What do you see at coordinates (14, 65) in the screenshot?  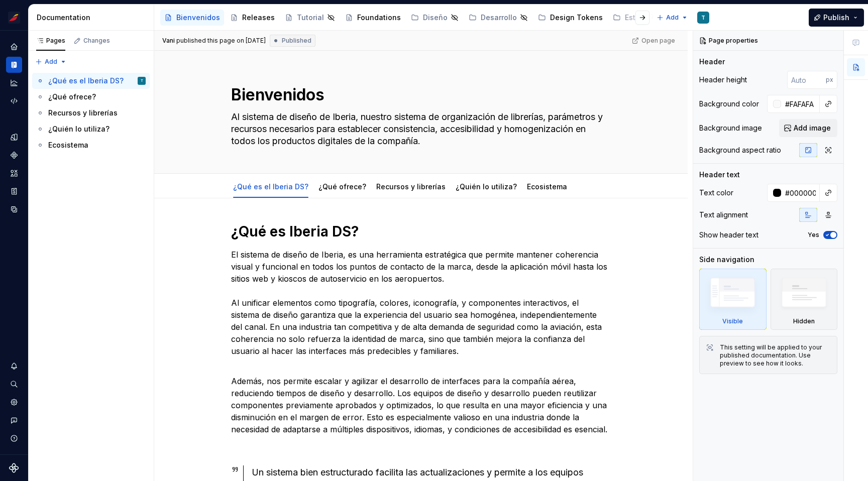 I see `a: Documentation` at bounding box center [14, 65].